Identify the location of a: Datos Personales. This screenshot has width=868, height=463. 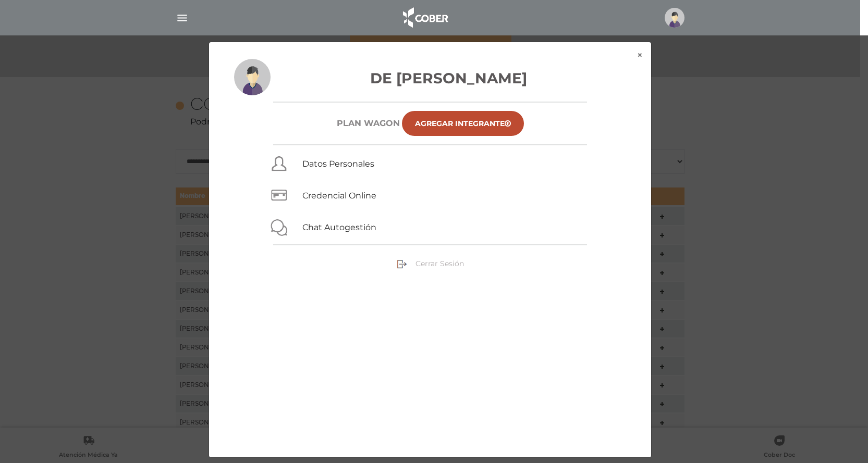
(338, 164).